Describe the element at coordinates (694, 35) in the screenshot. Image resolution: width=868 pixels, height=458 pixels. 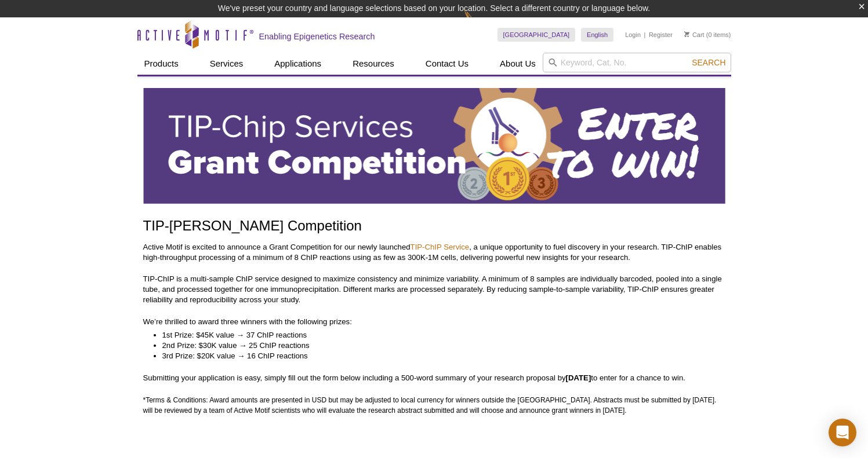
I see `a: Cart` at that location.